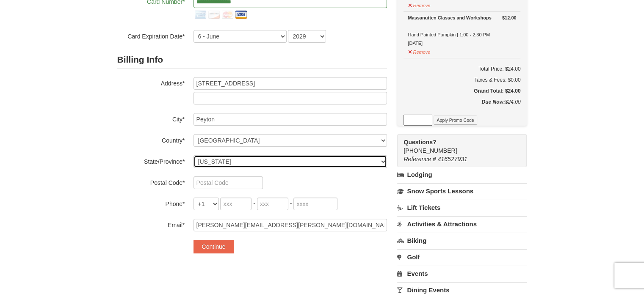  Describe the element at coordinates (315, 204) in the screenshot. I see `input: xxxx` at that location.